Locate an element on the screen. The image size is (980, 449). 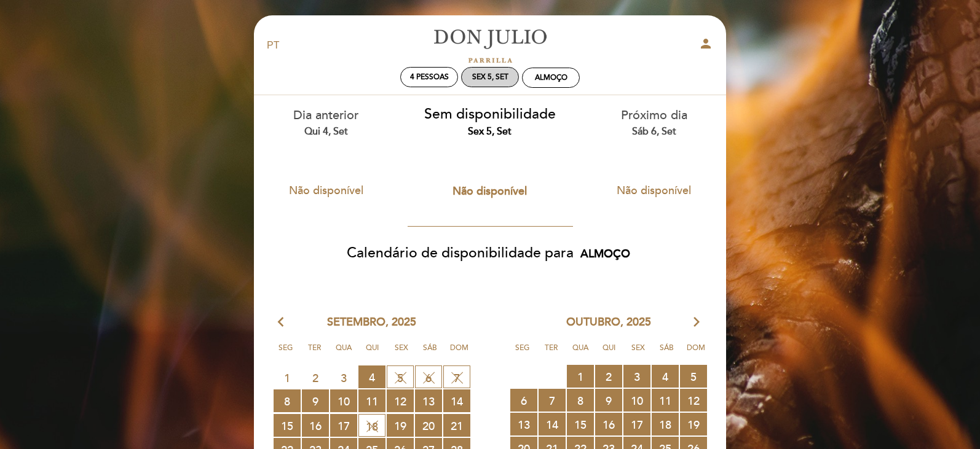
span: outubro, 2025 is located at coordinates (609, 322).